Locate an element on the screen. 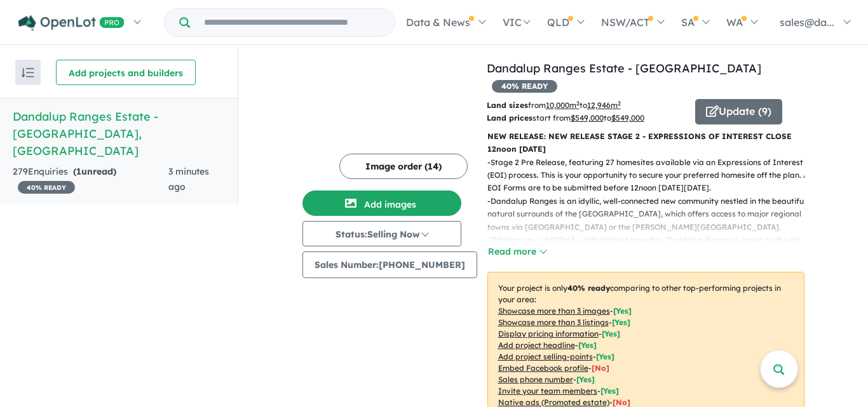 The image size is (868, 407). span: 1 is located at coordinates (79, 171).